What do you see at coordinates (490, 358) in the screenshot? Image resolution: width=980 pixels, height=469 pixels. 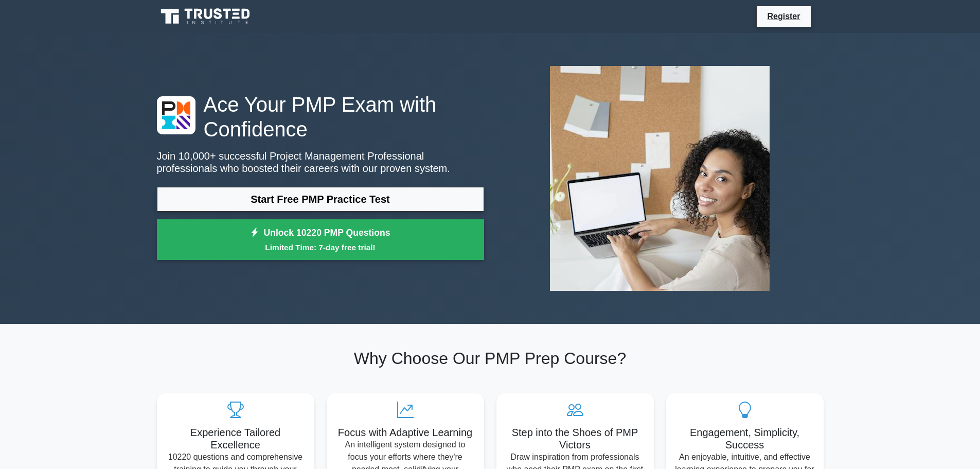 I see `h2: Why Choose Our PMP Prep Course?` at bounding box center [490, 358].